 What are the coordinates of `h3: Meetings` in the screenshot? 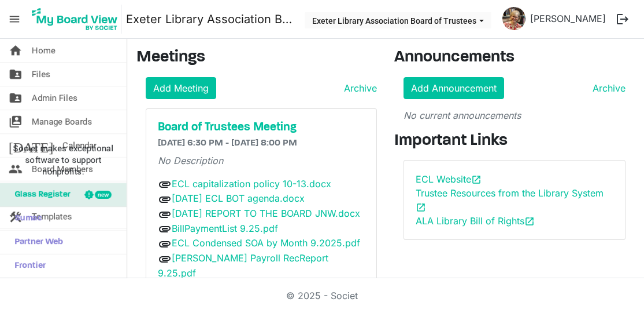 It's located at (257, 58).